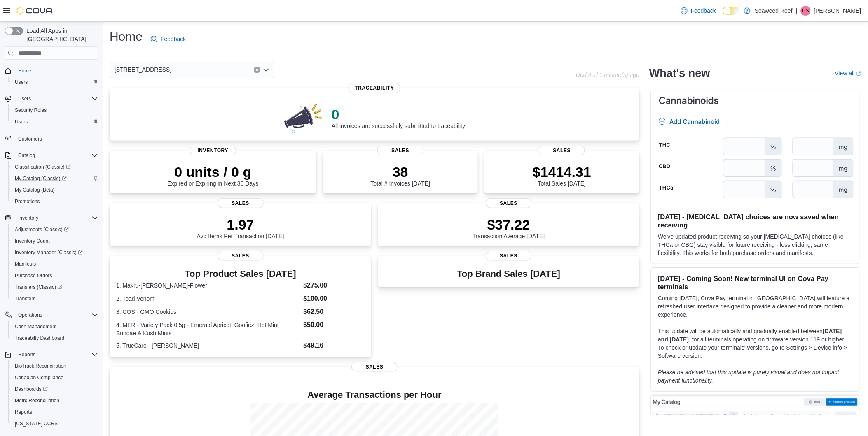 The width and height of the screenshot is (868, 436). I want to click on button: Manifests, so click(55, 264).